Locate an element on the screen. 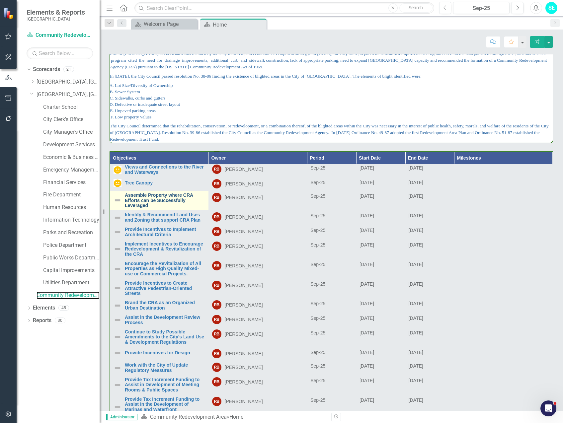 This screenshot has height=423, width=563. span: Low property values is located at coordinates (133, 117).